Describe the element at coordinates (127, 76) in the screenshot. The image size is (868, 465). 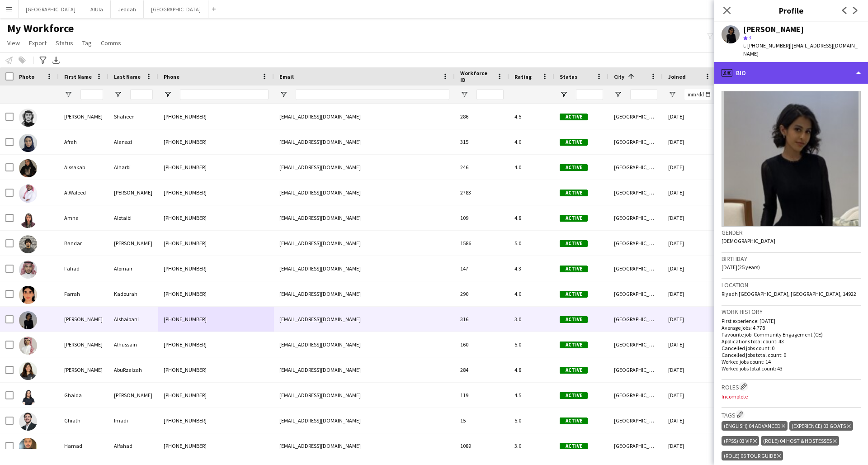
I see `span: Last Name` at that location.